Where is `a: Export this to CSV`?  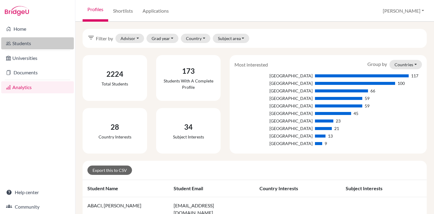 a: Export this to CSV is located at coordinates (110, 170).